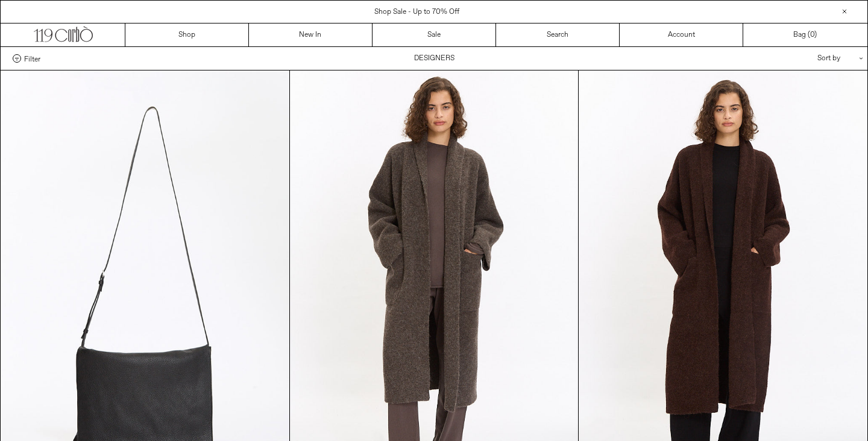 The height and width of the screenshot is (441, 868). I want to click on span: 0, so click(812, 35).